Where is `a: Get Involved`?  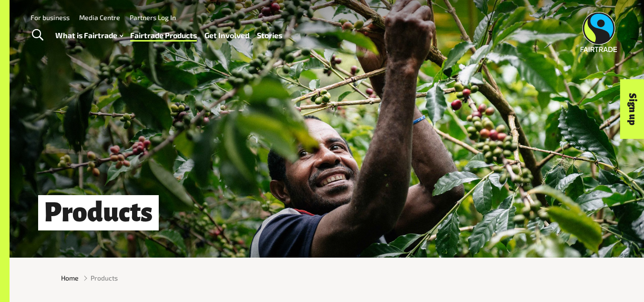
a: Get Involved is located at coordinates (227, 35).